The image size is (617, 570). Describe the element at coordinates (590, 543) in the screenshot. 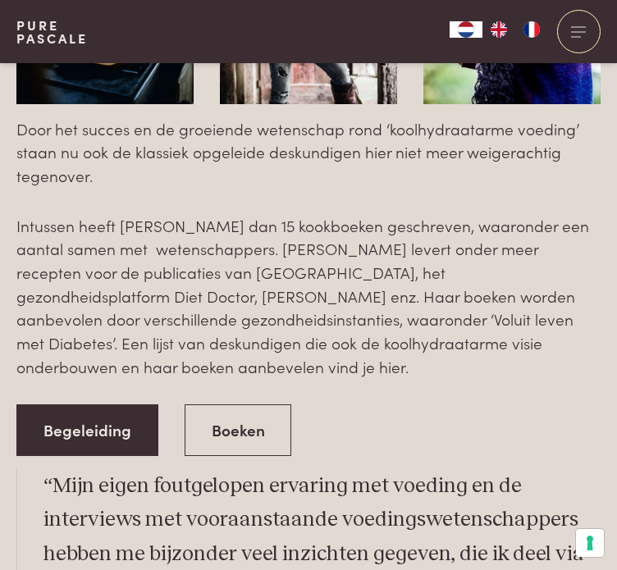

I see `button: Uw voorkeuren voor toestemming voor trackingtechnologieën` at that location.